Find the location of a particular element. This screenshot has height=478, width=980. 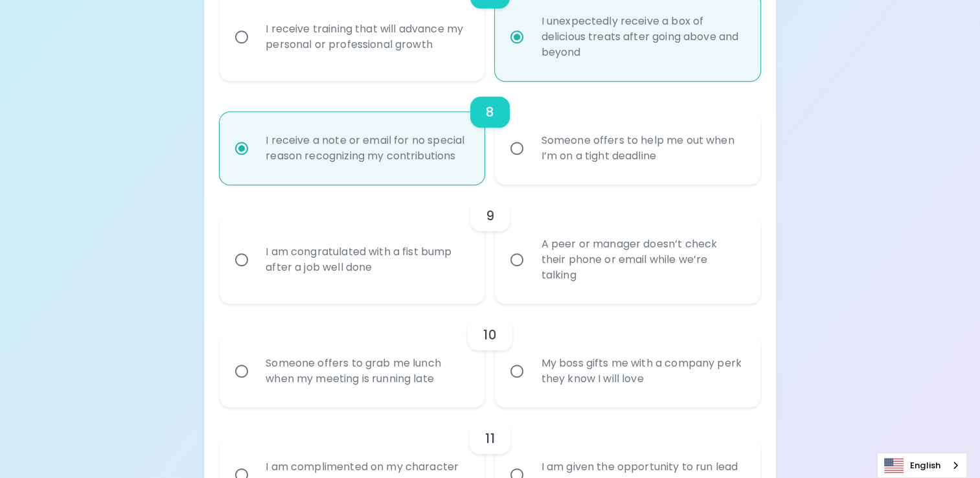

h6: 9 is located at coordinates (489, 216).